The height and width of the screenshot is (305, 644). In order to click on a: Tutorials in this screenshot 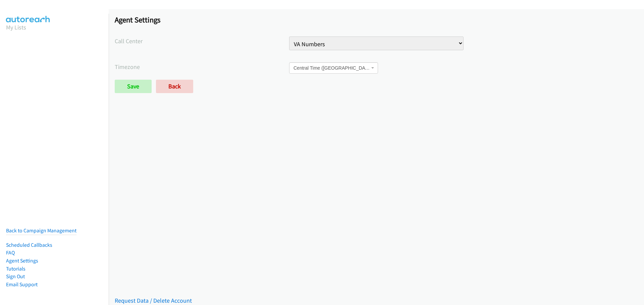, I will do `click(16, 269)`.